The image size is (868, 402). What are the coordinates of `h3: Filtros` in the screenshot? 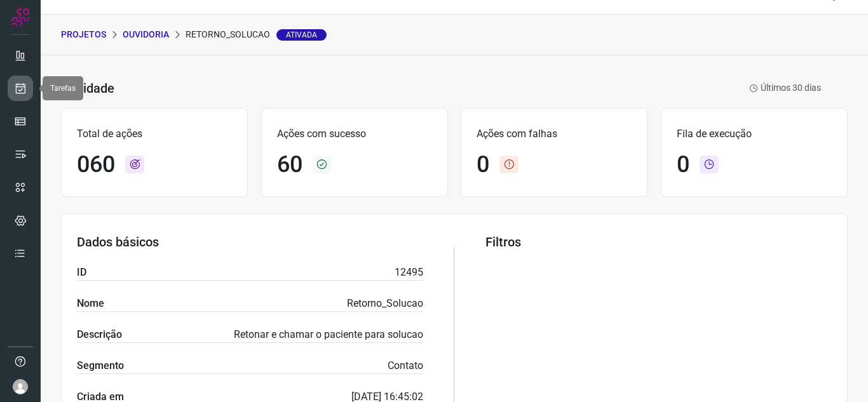 It's located at (658, 242).